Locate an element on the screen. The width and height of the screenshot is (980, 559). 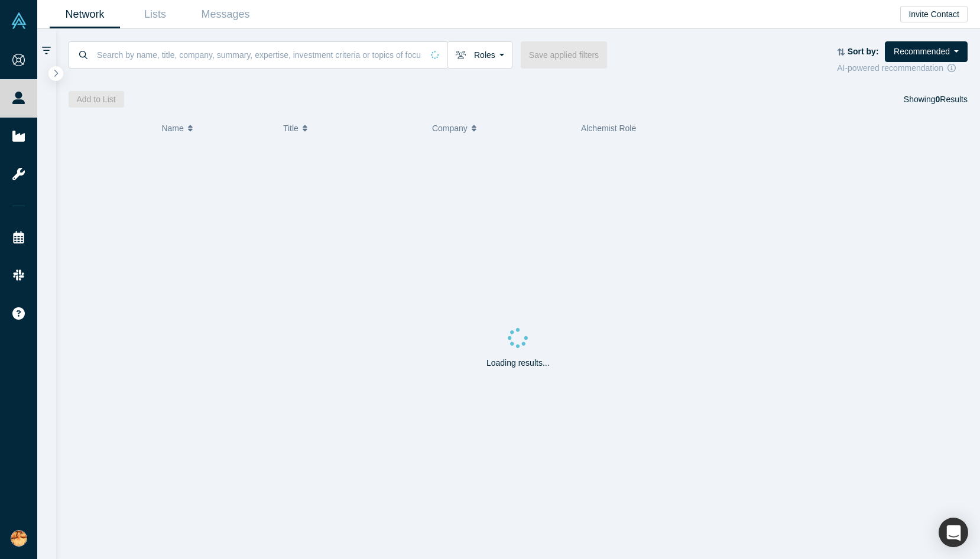
img: Alchemist Vault Logo is located at coordinates (19, 21).